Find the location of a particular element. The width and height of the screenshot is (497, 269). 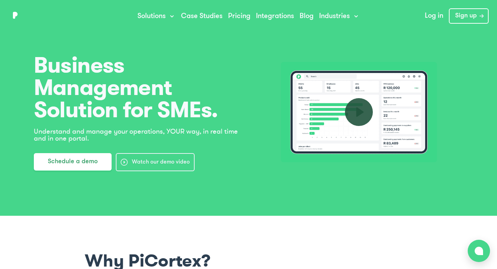

a: Integrations is located at coordinates (275, 16).